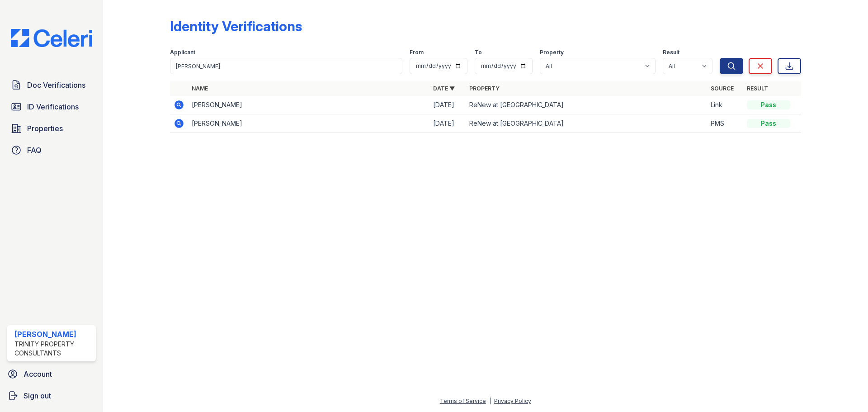 The image size is (868, 412). What do you see at coordinates (45, 128) in the screenshot?
I see `span: Properties` at bounding box center [45, 128].